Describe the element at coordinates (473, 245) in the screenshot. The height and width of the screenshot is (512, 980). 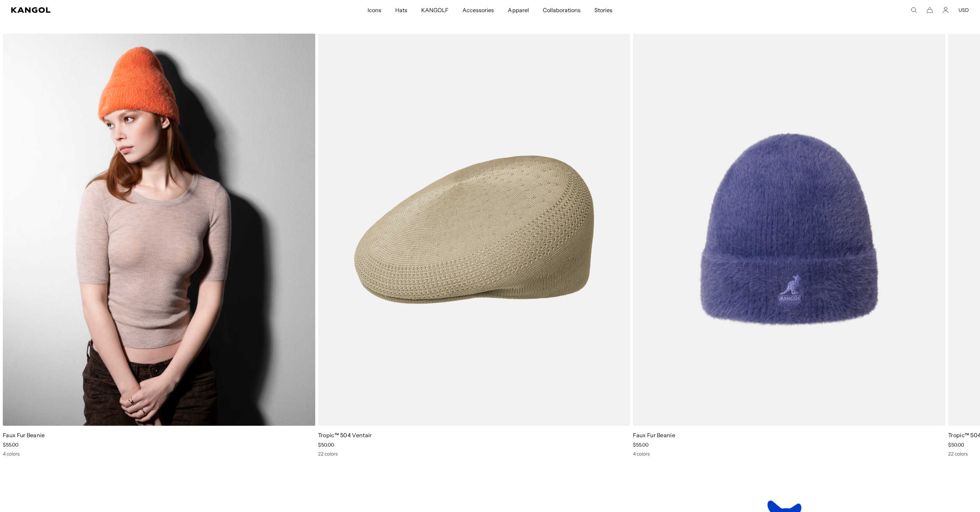
I see `div: 2 of 2` at that location.